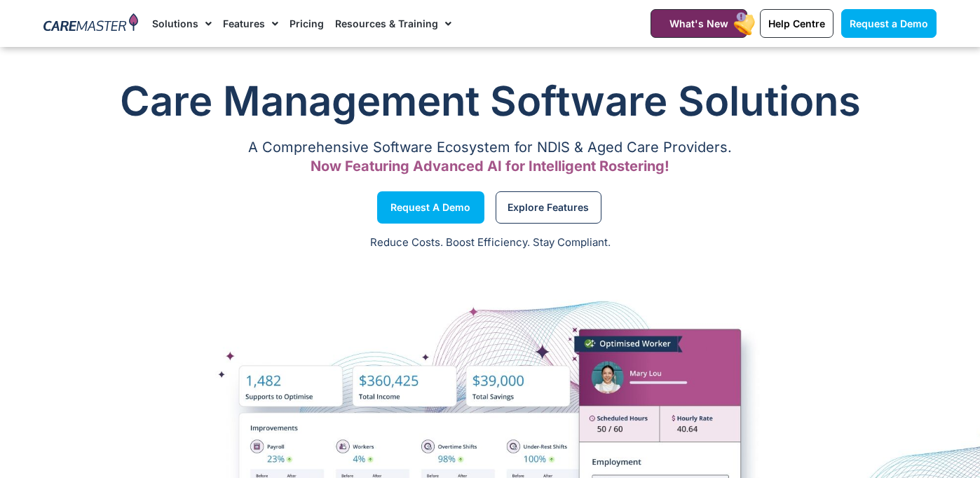 The width and height of the screenshot is (980, 478). What do you see at coordinates (699, 23) in the screenshot?
I see `span: What's New` at bounding box center [699, 23].